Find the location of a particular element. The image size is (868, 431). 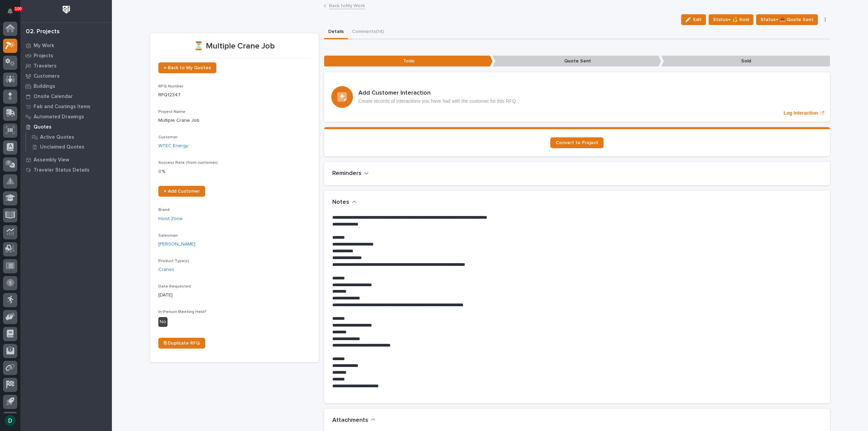

p: Quote Sent is located at coordinates (577, 61).